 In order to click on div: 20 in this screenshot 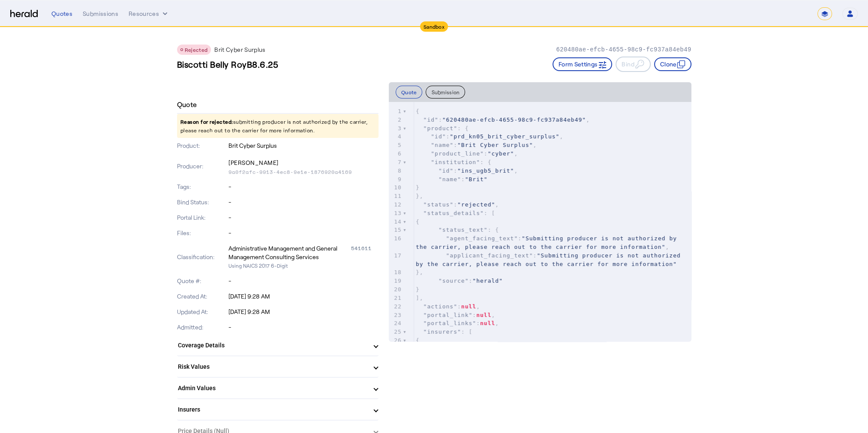, I will do `click(396, 290)`.